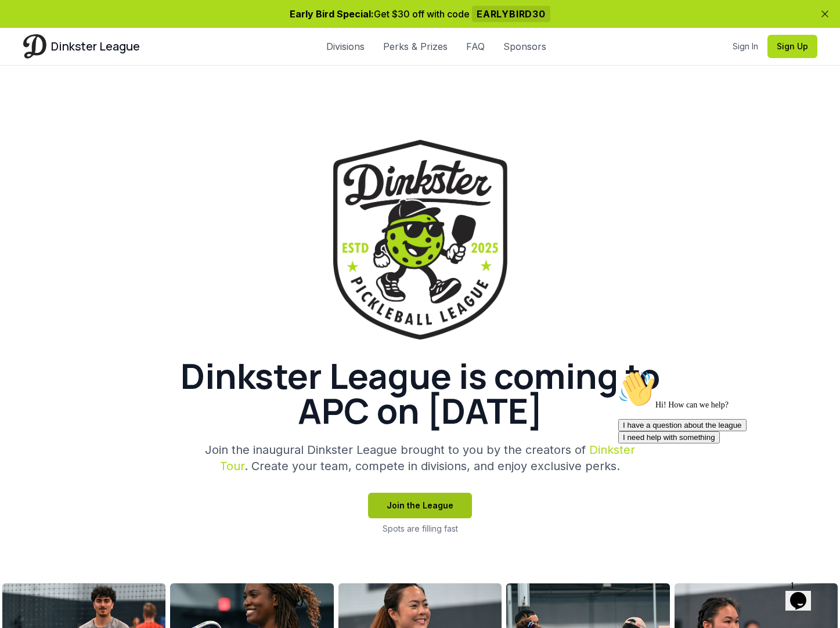 This screenshot has height=628, width=840. Describe the element at coordinates (415, 47) in the screenshot. I see `a: Perks & Prizes` at that location.